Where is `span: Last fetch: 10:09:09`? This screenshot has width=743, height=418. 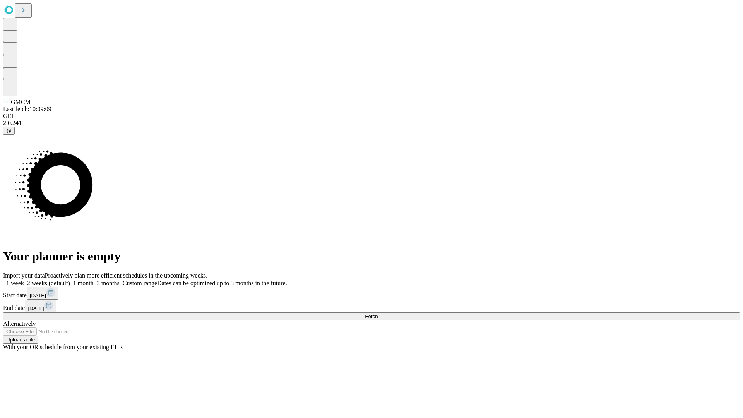
span: Last fetch: 10:09:09 is located at coordinates (27, 109).